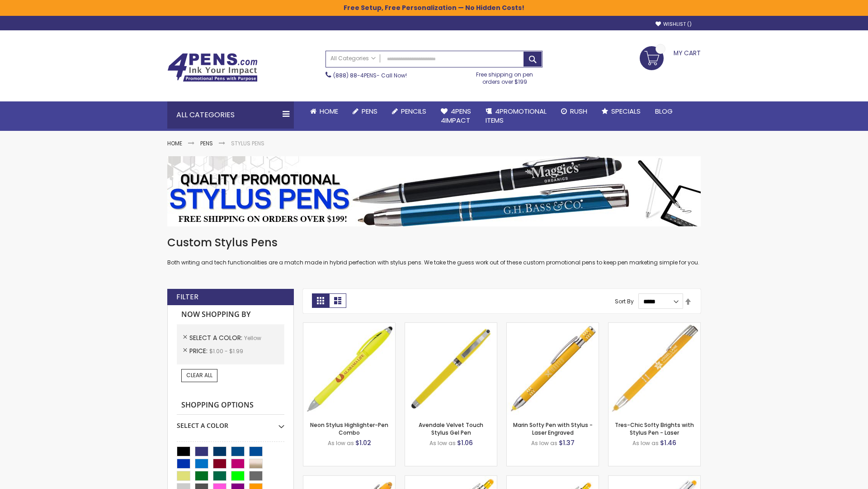 The width and height of the screenshot is (868, 489). I want to click on span: $1.37, so click(566, 442).